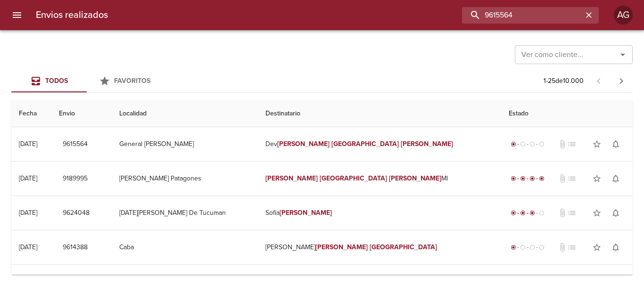 This screenshot has width=644, height=286. What do you see at coordinates (76, 213) in the screenshot?
I see `button: 9624048` at bounding box center [76, 213].